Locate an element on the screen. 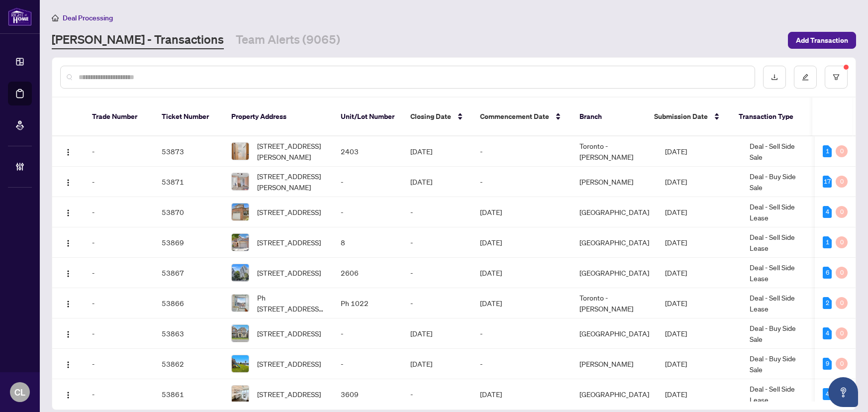 The height and width of the screenshot is (412, 868). span: filter is located at coordinates (836, 77).